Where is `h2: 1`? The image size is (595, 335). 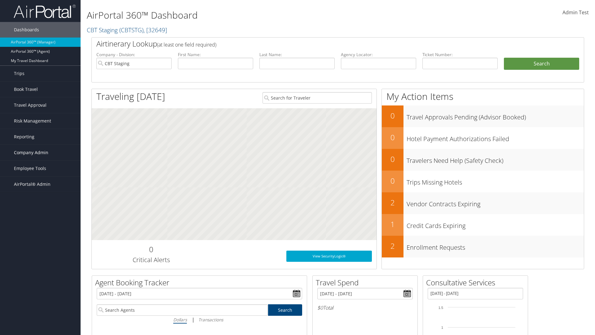
h2: 1 is located at coordinates (393, 224).